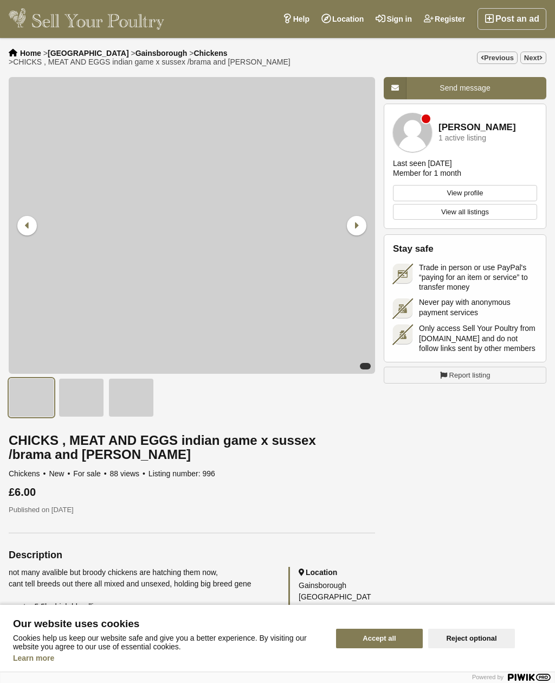 The height and width of the screenshot is (683, 555). What do you see at coordinates (168, 623) in the screenshot?
I see `span: Our website uses cookies` at bounding box center [168, 623].